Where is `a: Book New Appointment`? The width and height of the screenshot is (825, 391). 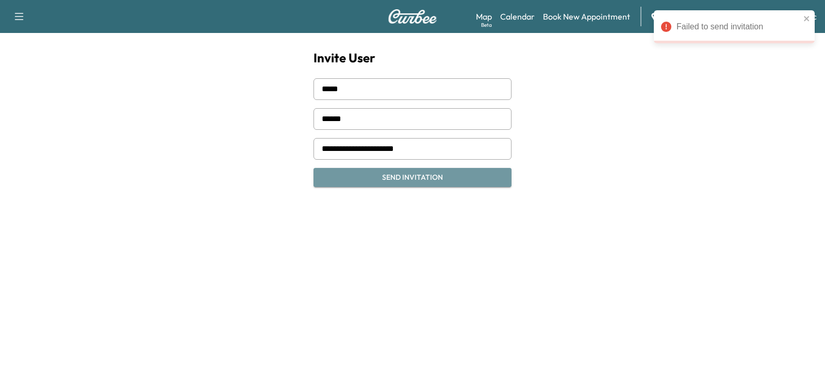
a: Book New Appointment is located at coordinates (586, 16).